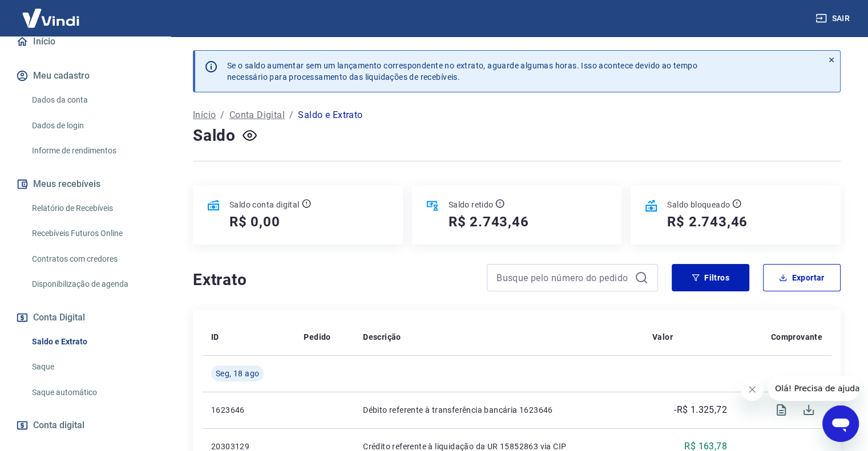 The height and width of the screenshot is (451, 868). I want to click on h4: Saldo, so click(214, 136).